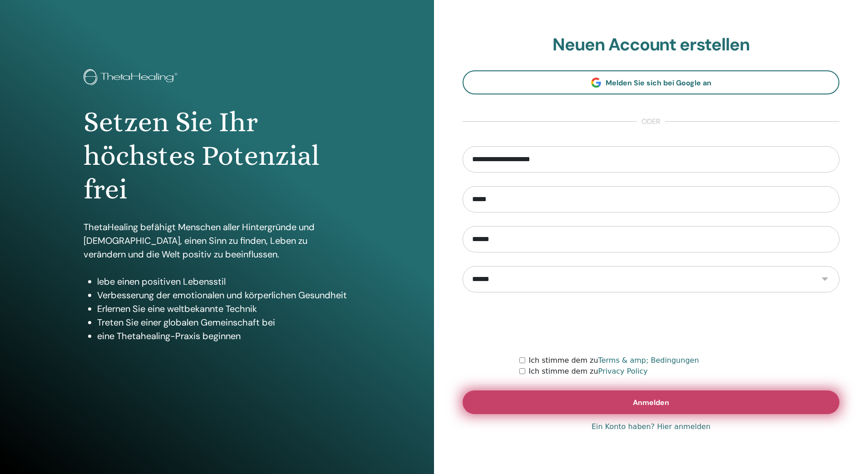 This screenshot has width=868, height=474. I want to click on a: Ein Konto haben? Hier anmelden, so click(651, 427).